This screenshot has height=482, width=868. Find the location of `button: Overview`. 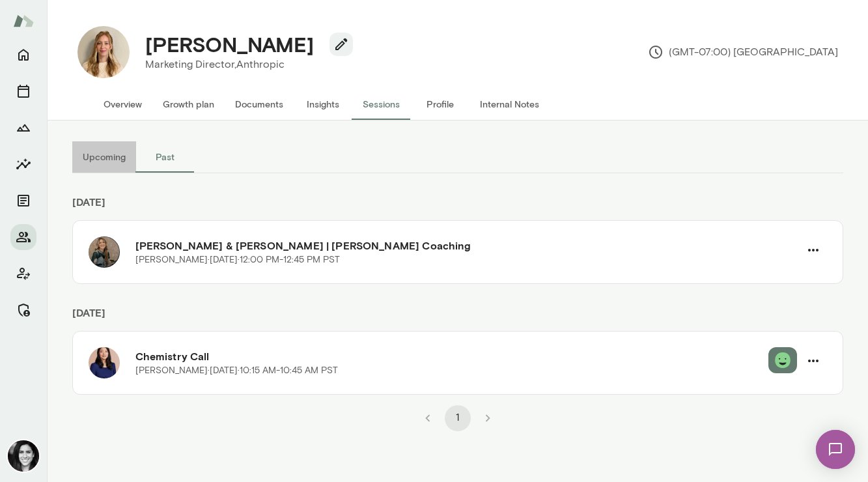

button: Overview is located at coordinates (122, 104).